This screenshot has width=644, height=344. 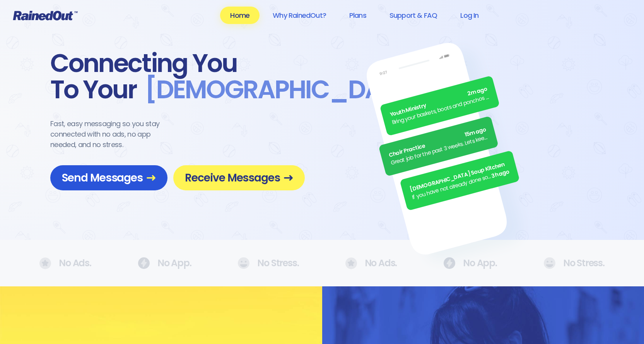 What do you see at coordinates (478, 92) in the screenshot?
I see `span: 2m ago` at bounding box center [478, 92].